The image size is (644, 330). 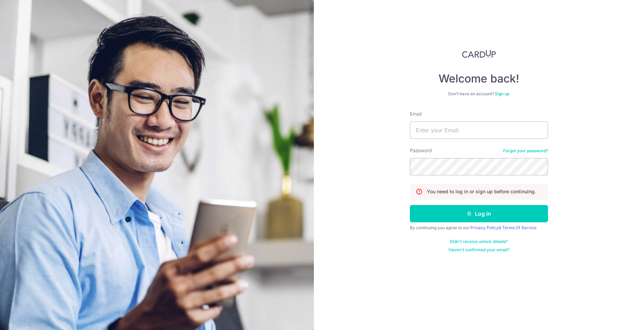 What do you see at coordinates (481, 192) in the screenshot?
I see `p: You need to log in or sign up before continuing.` at bounding box center [481, 192].